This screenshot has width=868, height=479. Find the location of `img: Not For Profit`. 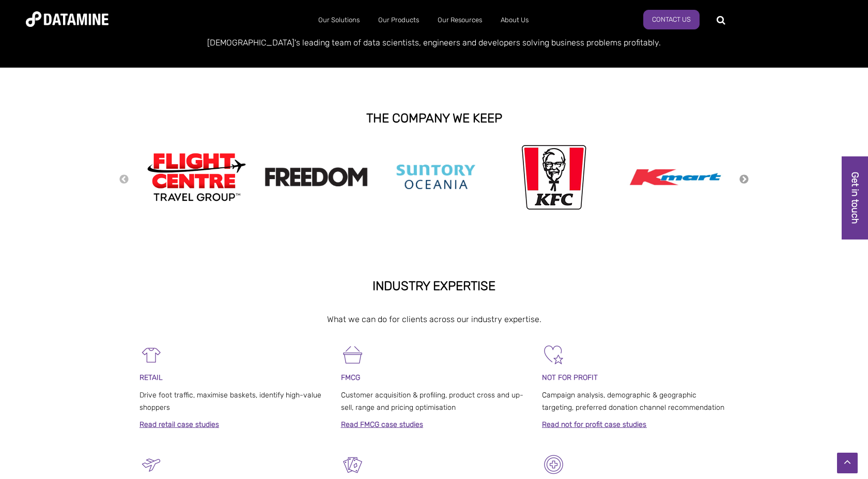

img: Not For Profit is located at coordinates (553, 355).